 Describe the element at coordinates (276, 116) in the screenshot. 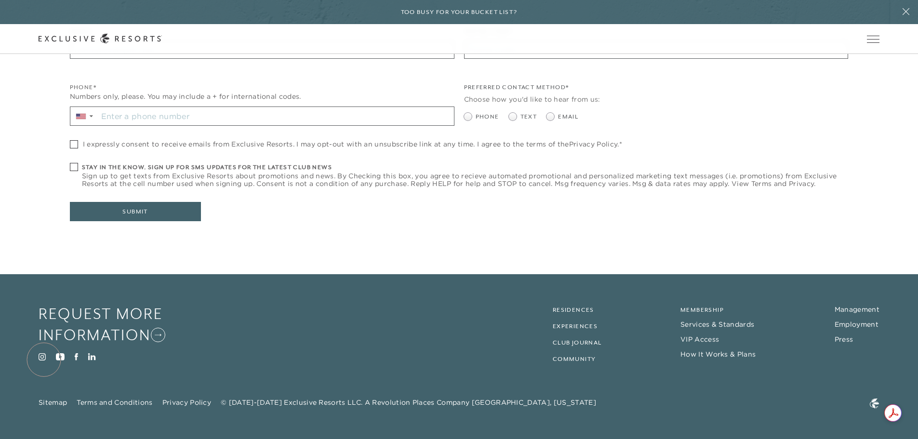

I see `input: Enter a phone number` at that location.